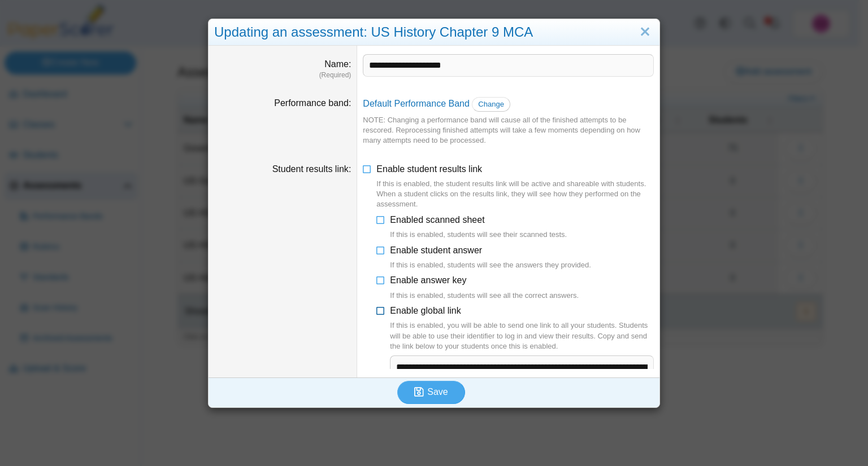  Describe the element at coordinates (515, 195) in the screenshot. I see `div: If this is enabled, the student results link will be active and shareable with students. When a s...` at that location.